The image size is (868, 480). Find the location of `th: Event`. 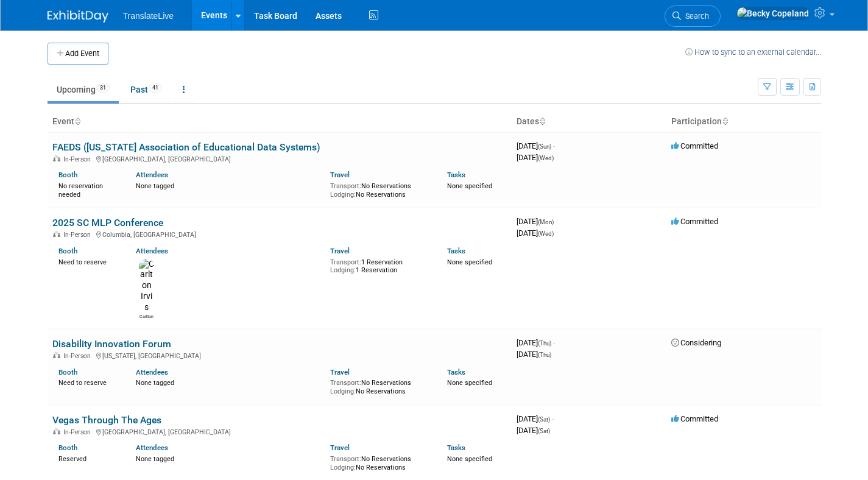

th: Event is located at coordinates (280, 122).